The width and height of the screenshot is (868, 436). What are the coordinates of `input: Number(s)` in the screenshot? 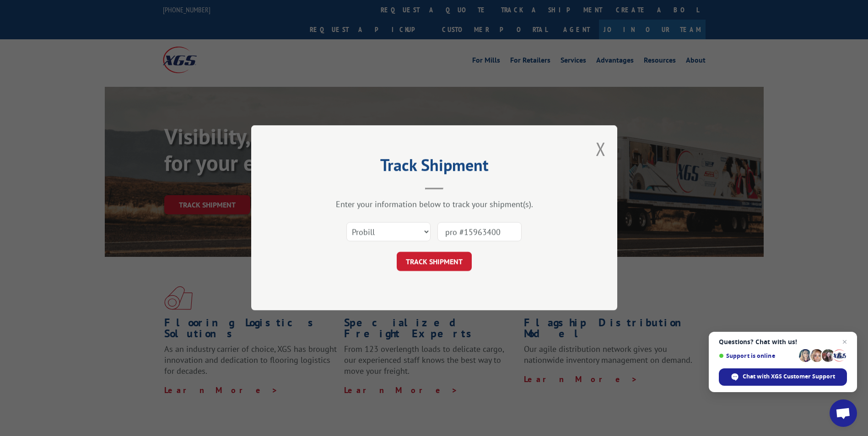 It's located at (480, 232).